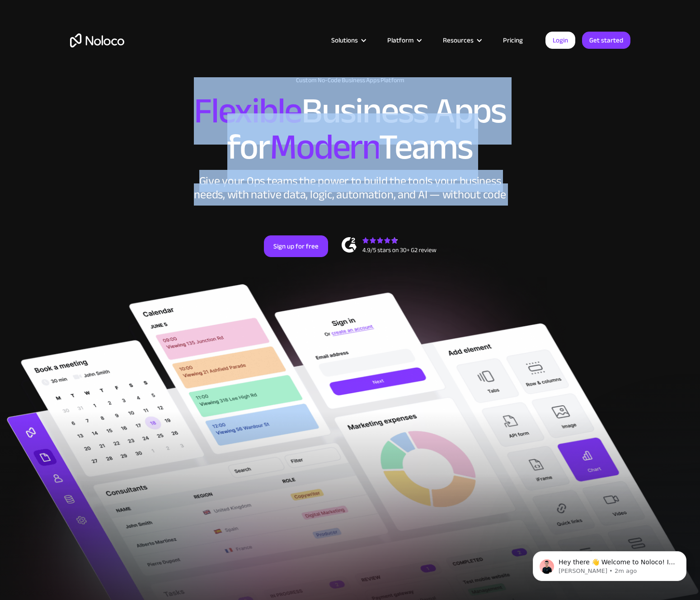 The image size is (700, 600). Describe the element at coordinates (324, 147) in the screenshot. I see `span: Modern` at that location.